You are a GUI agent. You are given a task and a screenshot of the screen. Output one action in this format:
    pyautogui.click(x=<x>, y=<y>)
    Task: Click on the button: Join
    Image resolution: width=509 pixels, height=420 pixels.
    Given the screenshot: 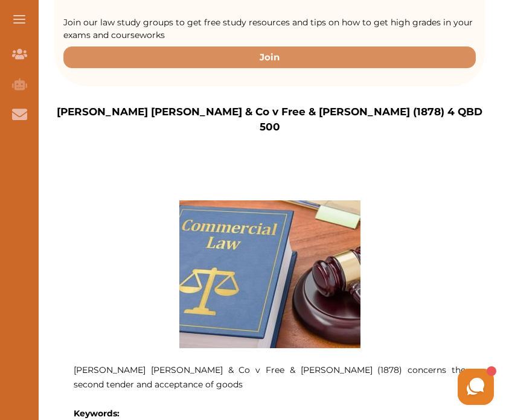 What is the action you would take?
    pyautogui.click(x=270, y=57)
    